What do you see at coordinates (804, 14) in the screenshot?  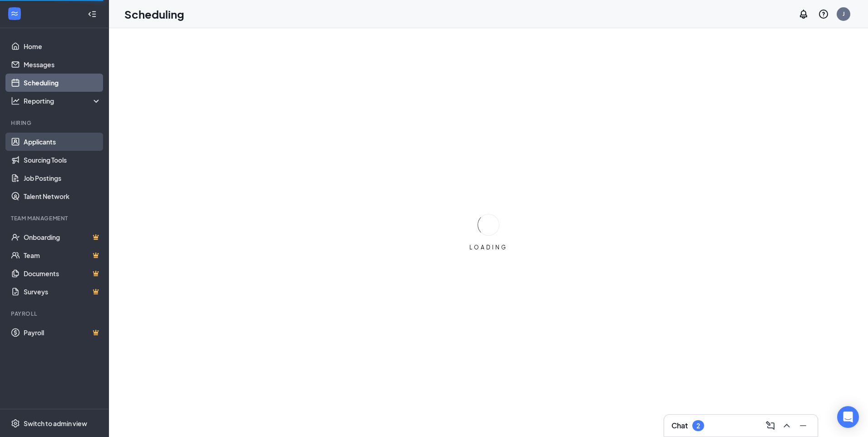 I see `svg: Notifications` at bounding box center [804, 14].